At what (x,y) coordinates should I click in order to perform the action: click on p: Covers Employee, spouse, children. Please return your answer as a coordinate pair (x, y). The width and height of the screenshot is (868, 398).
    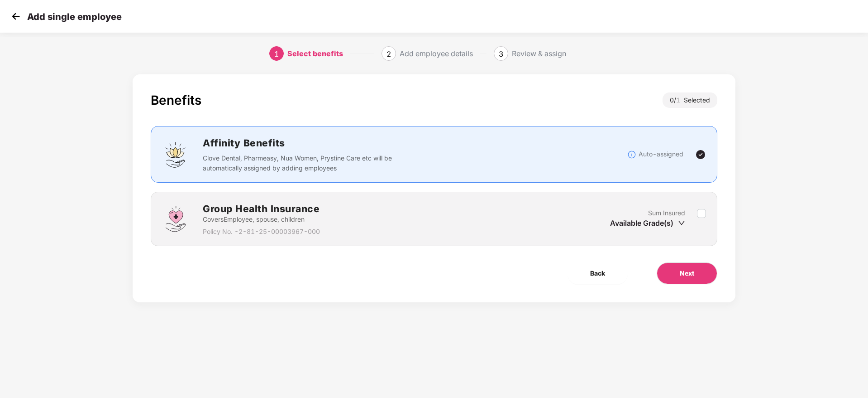
    Looking at the image, I should click on (261, 219).